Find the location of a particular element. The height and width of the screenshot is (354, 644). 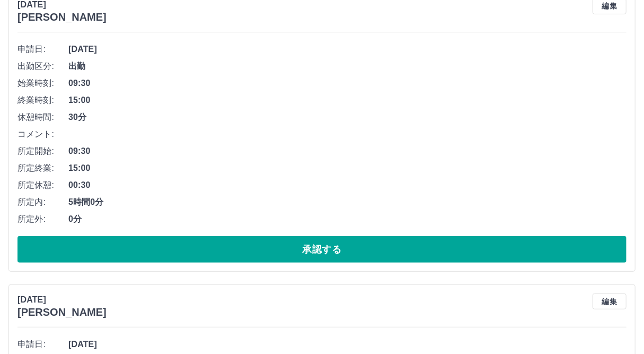

span: コメント: is located at coordinates (43, 134).